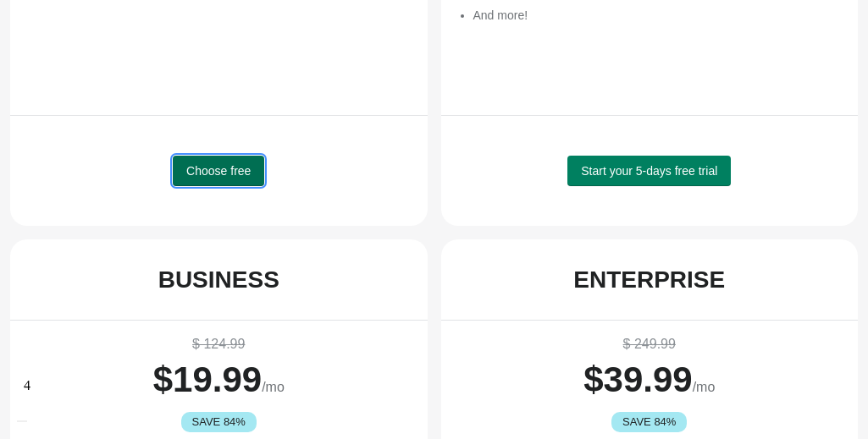  Describe the element at coordinates (649, 280) in the screenshot. I see `div: ENTERPRISE` at that location.